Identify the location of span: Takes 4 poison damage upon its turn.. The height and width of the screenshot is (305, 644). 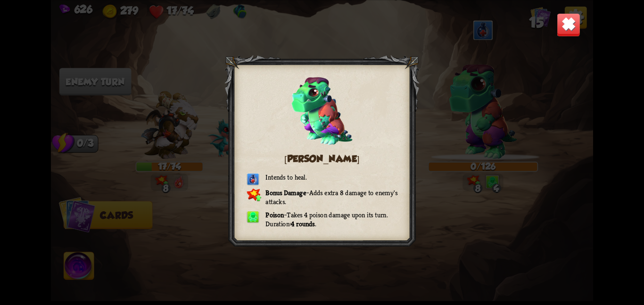
(337, 215).